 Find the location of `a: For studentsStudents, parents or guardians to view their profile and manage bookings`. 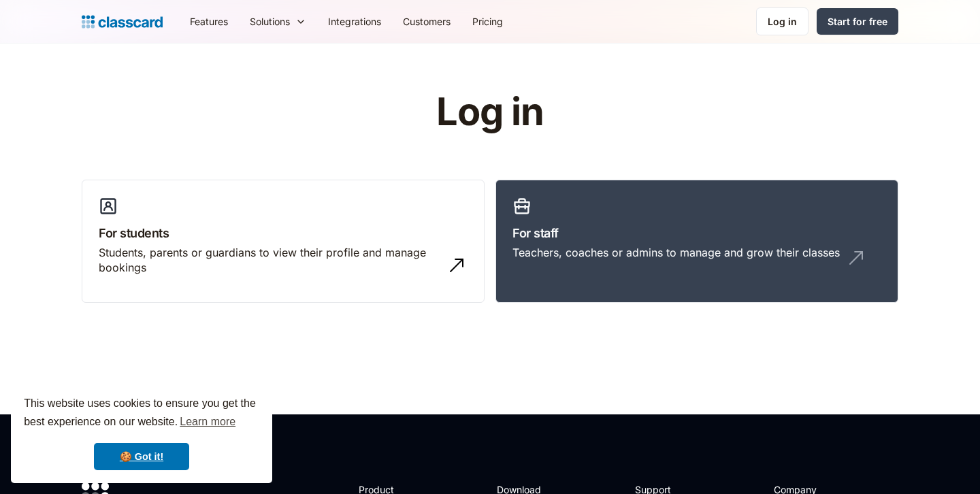

a: For studentsStudents, parents or guardians to view their profile and manage bookings is located at coordinates (283, 242).